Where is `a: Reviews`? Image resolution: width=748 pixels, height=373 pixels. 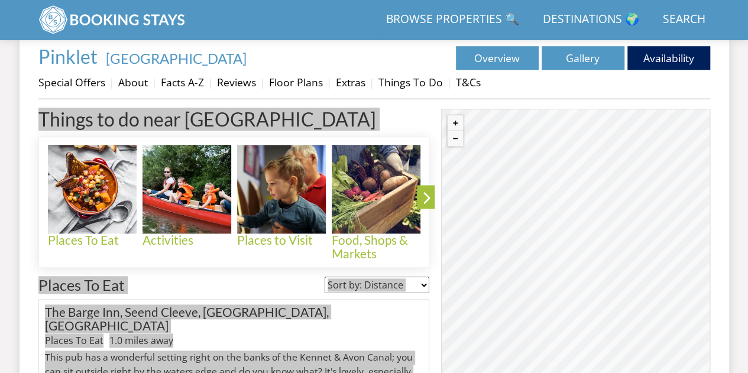 a: Reviews is located at coordinates (237, 82).